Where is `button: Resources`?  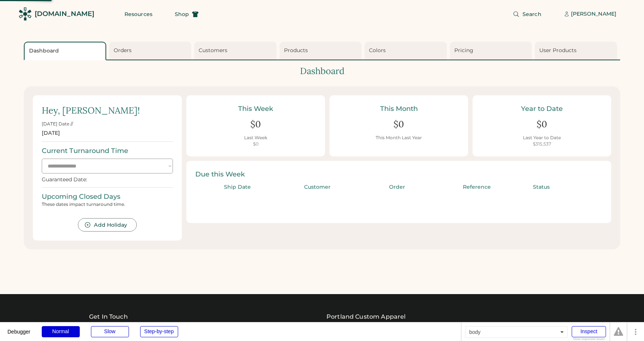
button: Resources is located at coordinates (138, 14).